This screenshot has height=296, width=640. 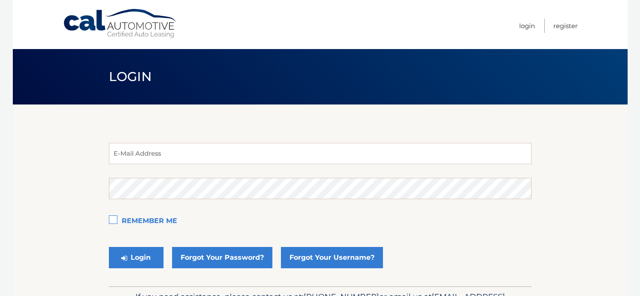 What do you see at coordinates (320, 222) in the screenshot?
I see `label: Remember Me` at bounding box center [320, 222].